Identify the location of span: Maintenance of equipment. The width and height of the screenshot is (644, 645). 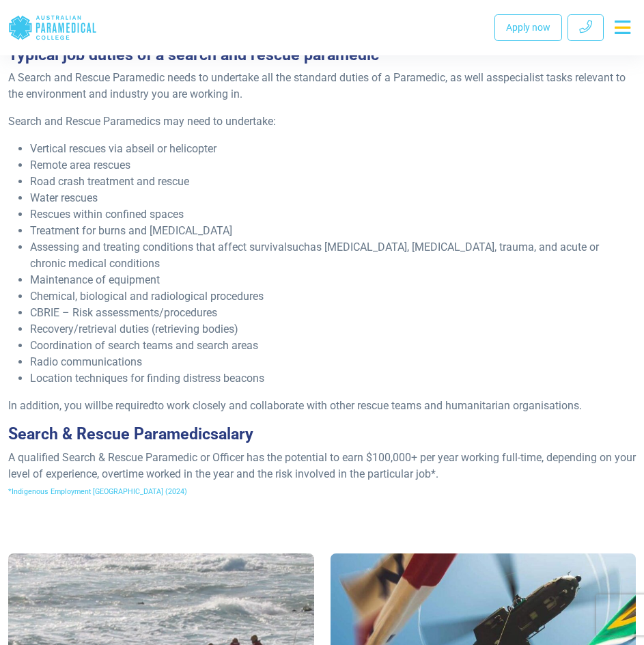
(95, 279).